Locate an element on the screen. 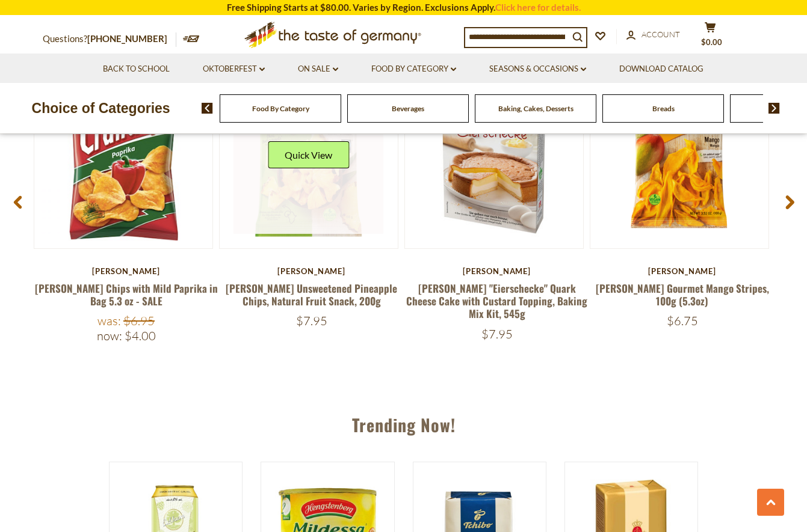  span: Breads is located at coordinates (663, 108).